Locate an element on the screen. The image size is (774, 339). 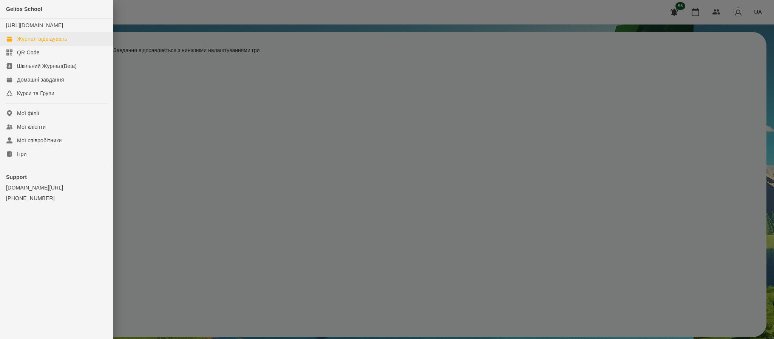
div: Журнал відвідувань is located at coordinates (42, 39).